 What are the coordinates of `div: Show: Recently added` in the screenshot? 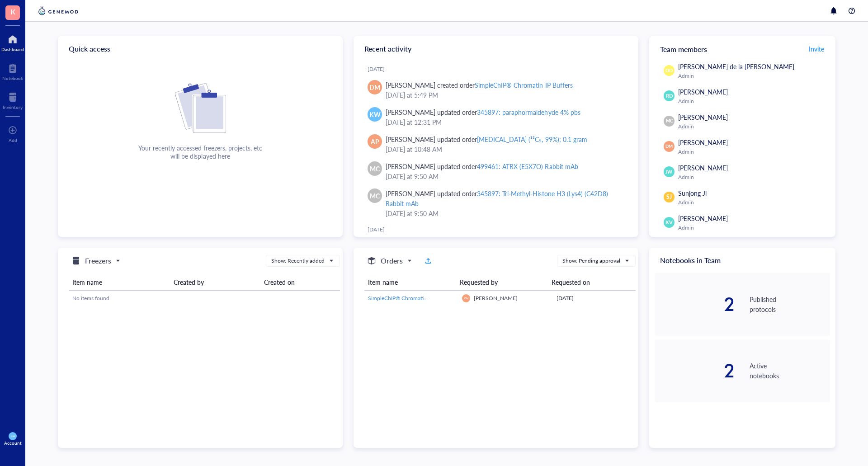 It's located at (298, 261).